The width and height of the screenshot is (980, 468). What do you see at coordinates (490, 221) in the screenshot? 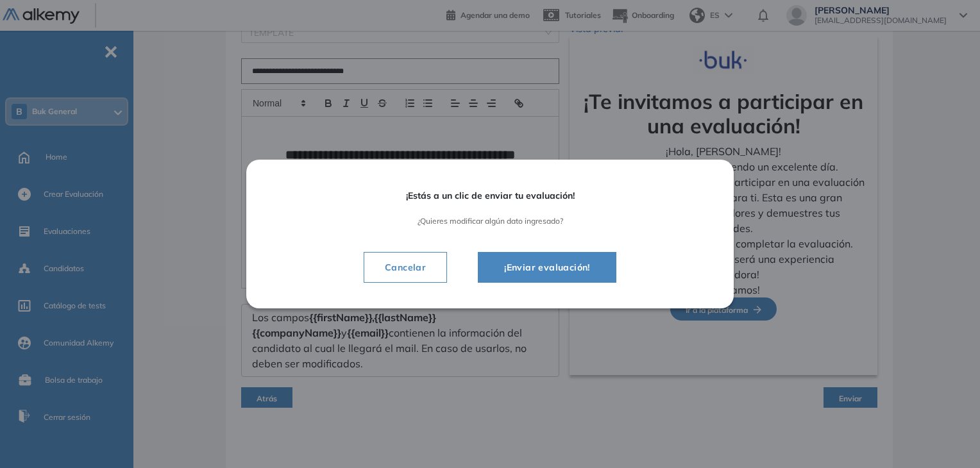
I see `span: ¿Quieres modificar algún dato ingresado?` at bounding box center [490, 221].